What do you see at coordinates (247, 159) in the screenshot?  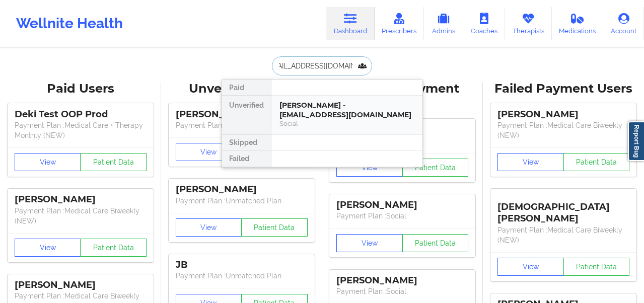 I see `div: Failed` at bounding box center [247, 159].